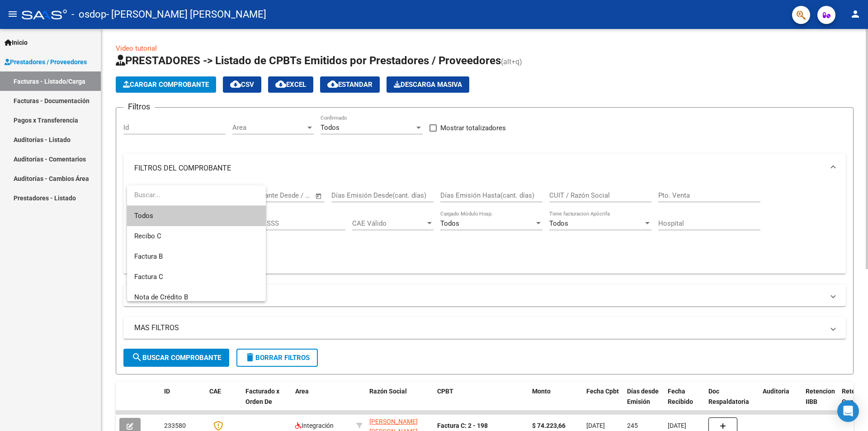 The width and height of the screenshot is (868, 431). I want to click on span: Factura C, so click(148, 277).